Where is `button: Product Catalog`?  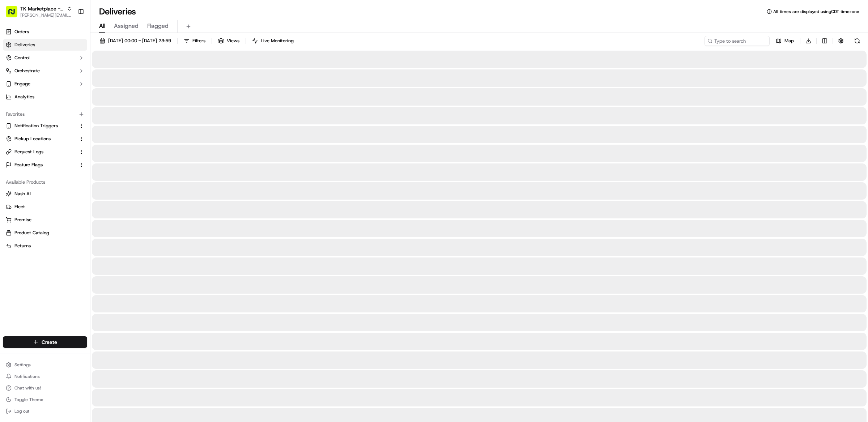
button: Product Catalog is located at coordinates (45, 233).